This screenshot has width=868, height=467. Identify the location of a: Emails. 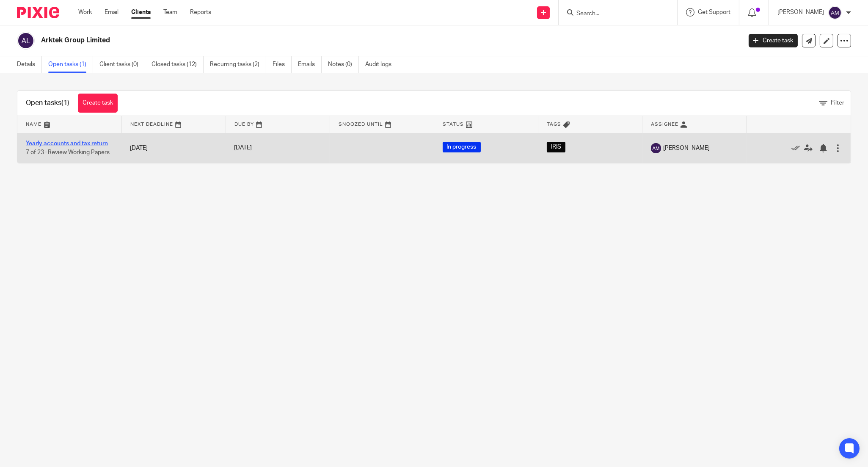
(310, 65).